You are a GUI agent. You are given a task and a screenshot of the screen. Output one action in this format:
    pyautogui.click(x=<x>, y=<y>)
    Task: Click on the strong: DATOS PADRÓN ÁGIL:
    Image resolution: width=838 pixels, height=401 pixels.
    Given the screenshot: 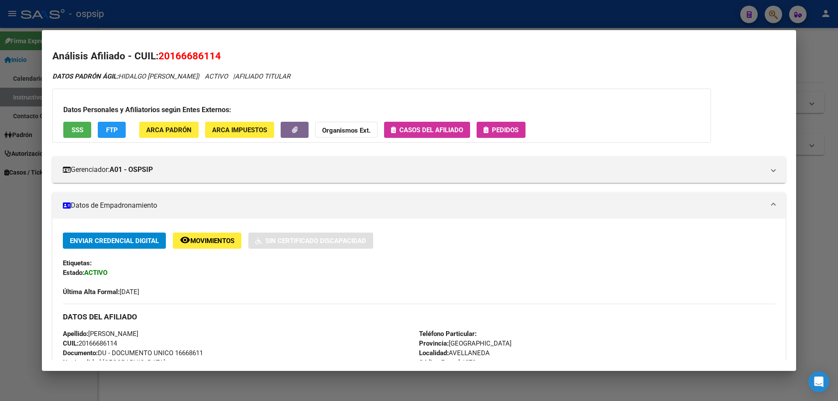 What is the action you would take?
    pyautogui.click(x=85, y=76)
    